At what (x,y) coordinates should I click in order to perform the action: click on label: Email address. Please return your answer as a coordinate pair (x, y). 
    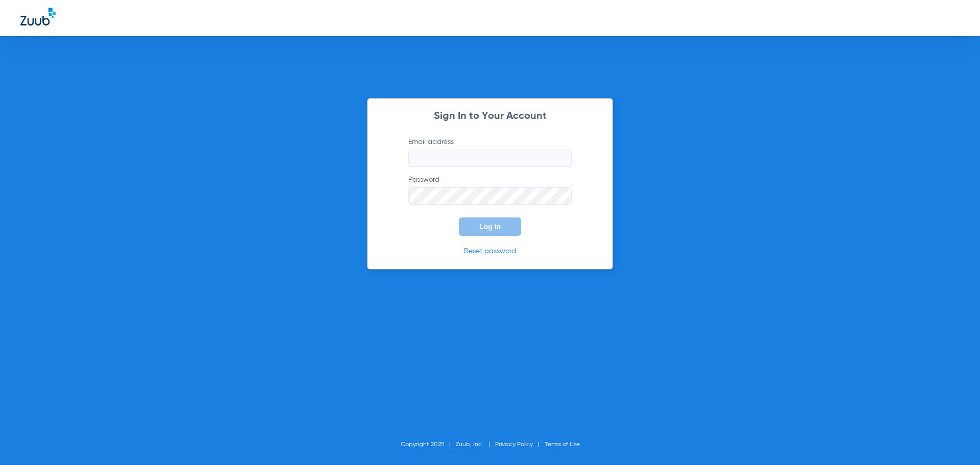
    Looking at the image, I should click on (490, 152).